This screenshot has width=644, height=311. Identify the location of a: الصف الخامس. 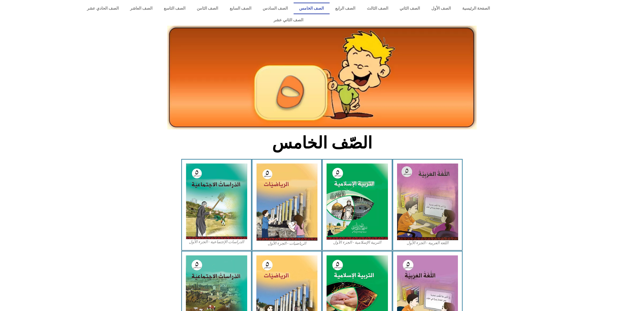
(312, 8).